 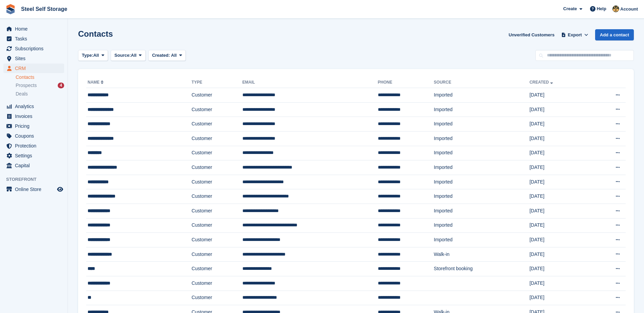 What do you see at coordinates (629, 9) in the screenshot?
I see `span: Account` at bounding box center [629, 9].